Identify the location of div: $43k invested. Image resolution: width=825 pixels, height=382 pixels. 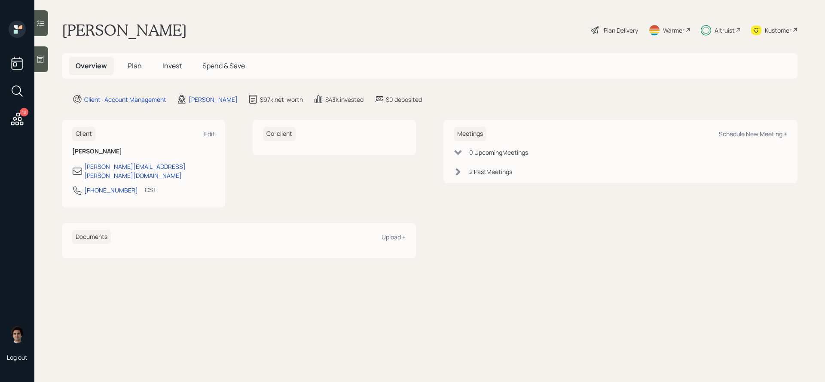
(344, 99).